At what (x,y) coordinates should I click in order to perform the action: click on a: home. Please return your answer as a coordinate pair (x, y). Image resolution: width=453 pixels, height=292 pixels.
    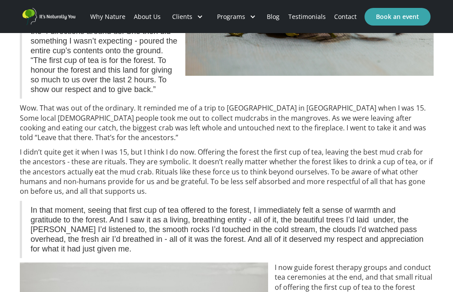
    Looking at the image, I should click on (49, 16).